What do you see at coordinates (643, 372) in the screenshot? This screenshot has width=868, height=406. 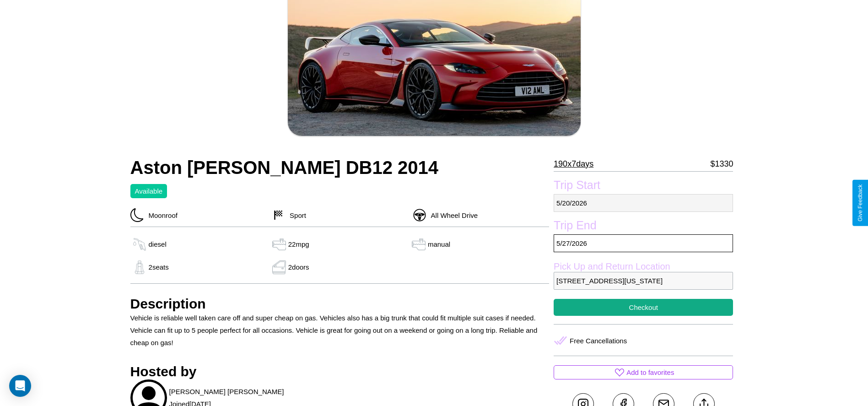 I see `button: Add to favorites` at bounding box center [643, 372].